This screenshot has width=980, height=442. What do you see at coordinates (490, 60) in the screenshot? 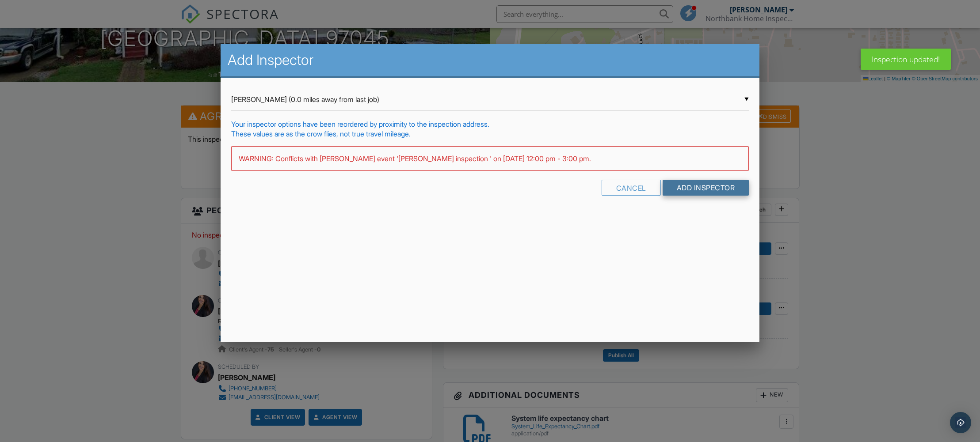
I see `h2: Add Inspector` at bounding box center [490, 60].